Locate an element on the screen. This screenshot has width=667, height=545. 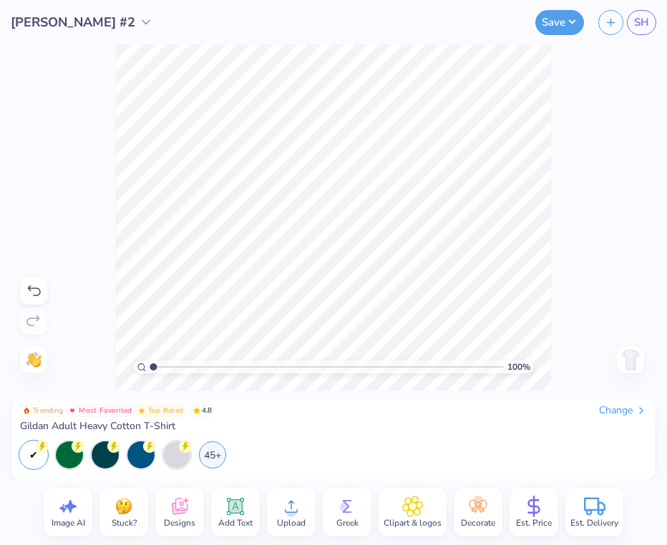
span: Decorate is located at coordinates (478, 523).